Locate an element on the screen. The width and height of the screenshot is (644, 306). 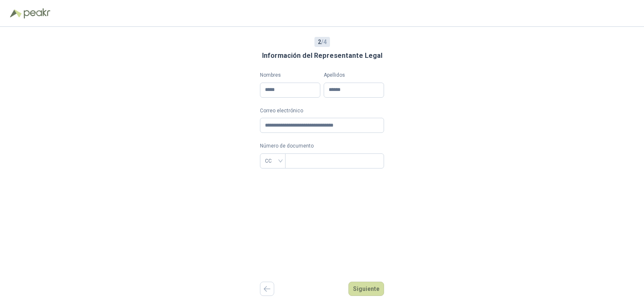
p: Número de documento is located at coordinates (322, 146).